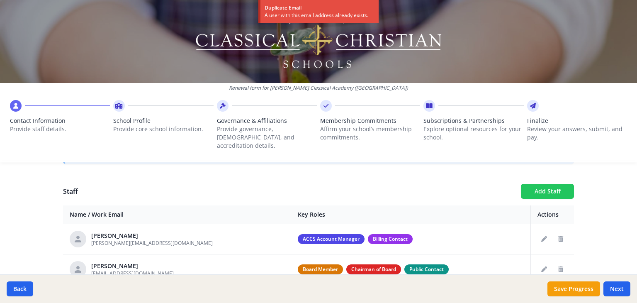 Image resolution: width=637 pixels, height=303 pixels. I want to click on p: Explore optional resources for your school., so click(473, 133).